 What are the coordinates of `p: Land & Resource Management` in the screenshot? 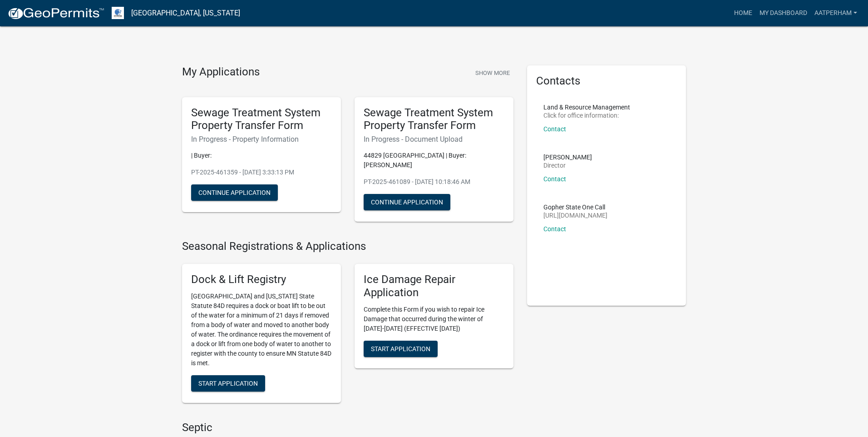 It's located at (587, 107).